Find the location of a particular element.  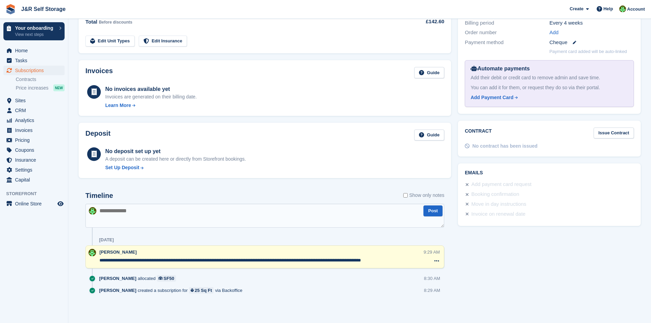

div: NEW is located at coordinates (59, 88).